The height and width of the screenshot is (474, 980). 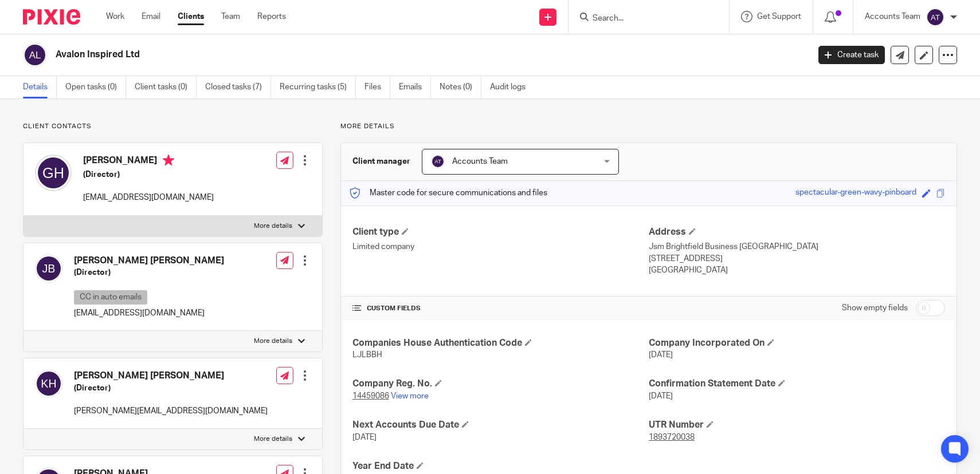 What do you see at coordinates (448, 193) in the screenshot?
I see `p: Master code for secure communications and files` at bounding box center [448, 193].